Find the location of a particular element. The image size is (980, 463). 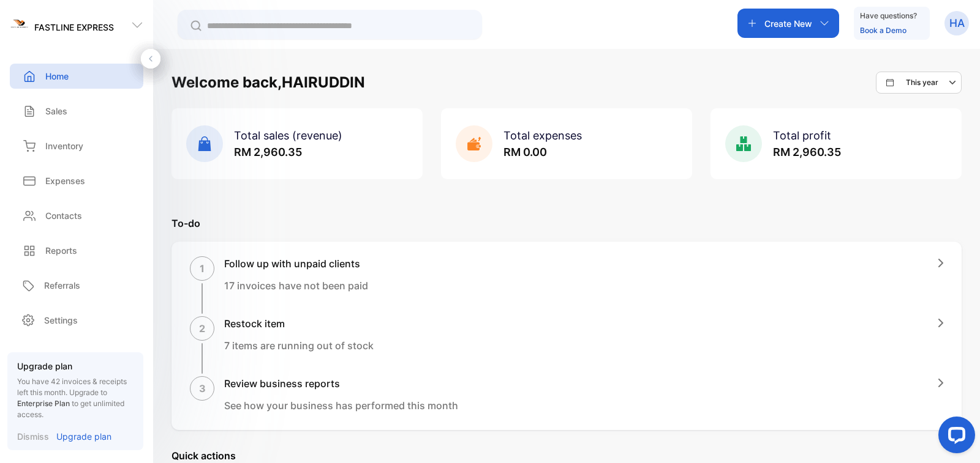

p: Inventory is located at coordinates (65, 145).